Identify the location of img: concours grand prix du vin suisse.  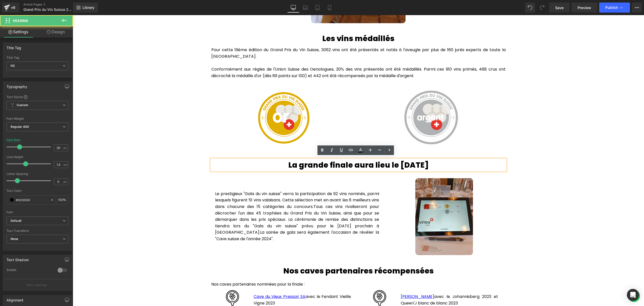
(371, 201).